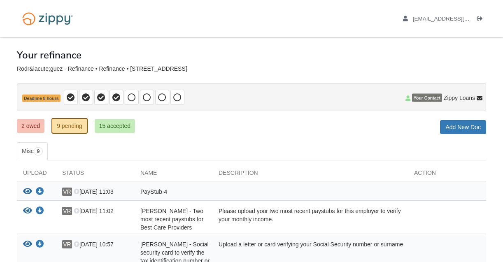 The height and width of the screenshot is (262, 503). Describe the element at coordinates (459, 98) in the screenshot. I see `span: Zippy Loans` at that location.